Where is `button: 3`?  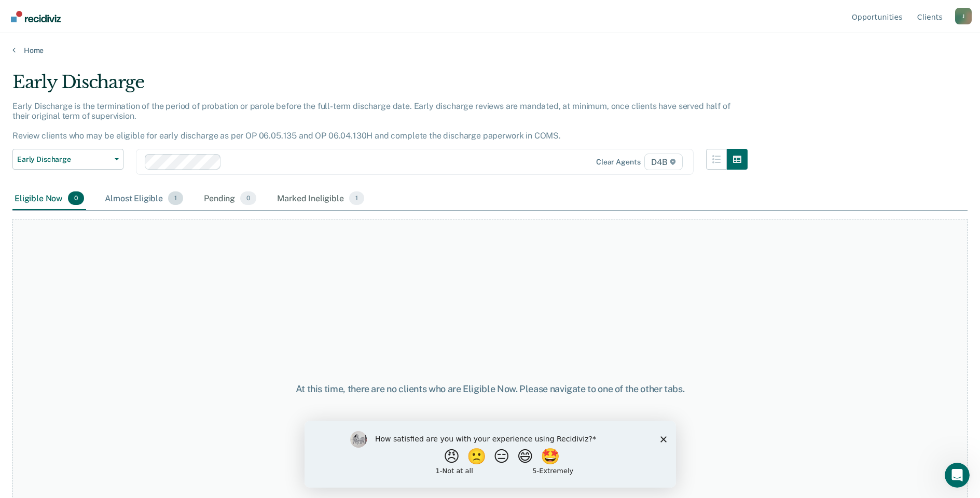
button: 3 is located at coordinates (198, 36).